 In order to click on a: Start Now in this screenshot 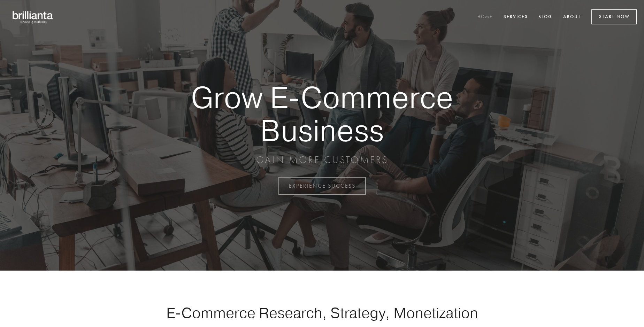, I will do `click(614, 17)`.